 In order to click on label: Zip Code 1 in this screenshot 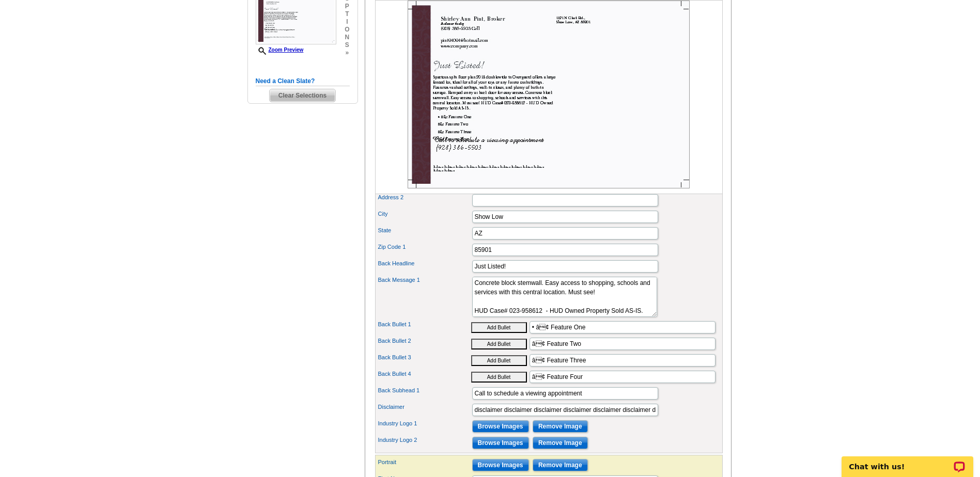, I will do `click(424, 247)`.